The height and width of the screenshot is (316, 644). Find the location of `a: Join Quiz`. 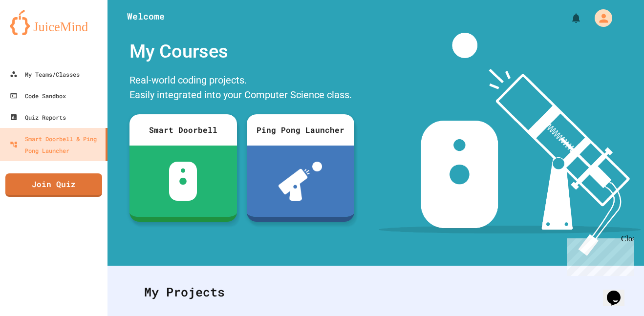

a: Join Quiz is located at coordinates (54, 185).